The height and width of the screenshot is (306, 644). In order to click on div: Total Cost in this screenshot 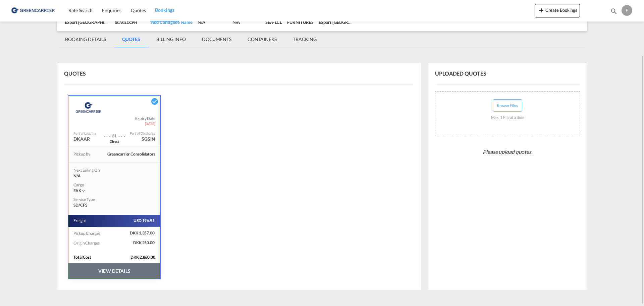, I will do `click(98, 257)`.